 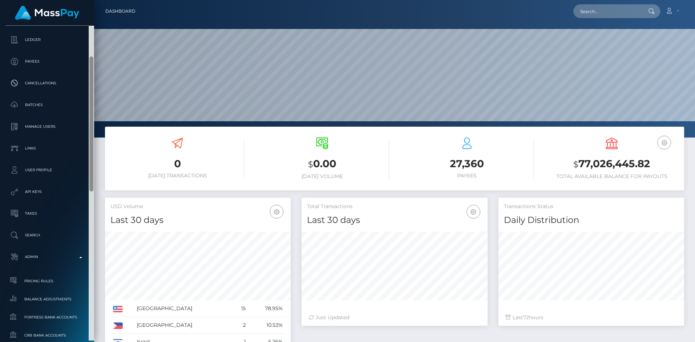 What do you see at coordinates (47, 192) in the screenshot?
I see `a: API Keys` at bounding box center [47, 192].